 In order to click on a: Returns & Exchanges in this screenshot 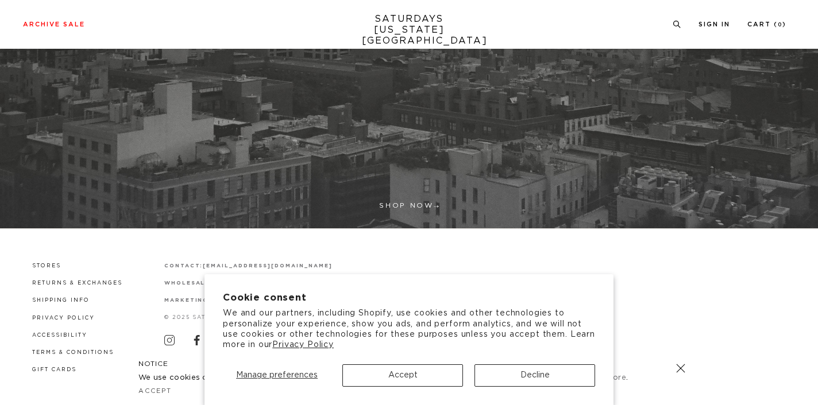, I will do `click(77, 283)`.